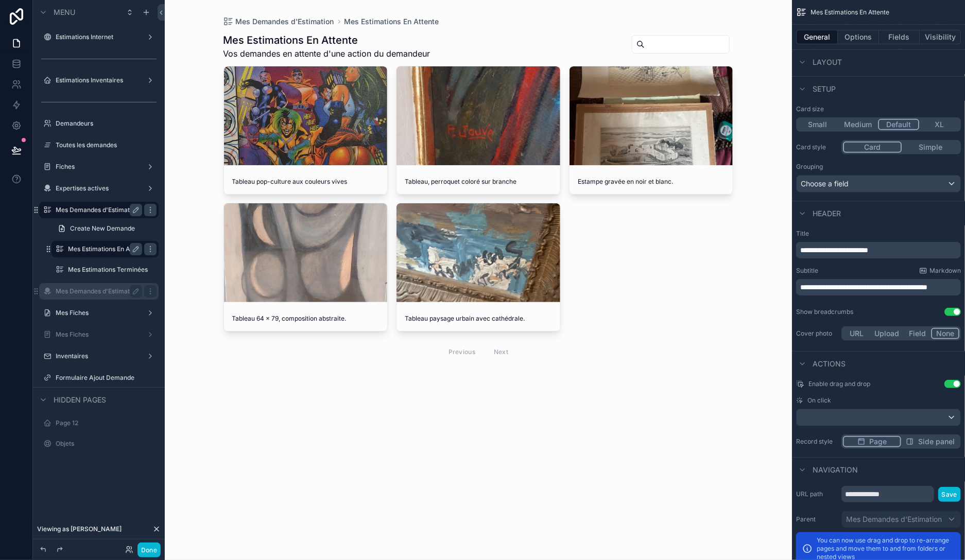 The height and width of the screenshot is (560, 965). I want to click on span: Create New Demande, so click(103, 229).